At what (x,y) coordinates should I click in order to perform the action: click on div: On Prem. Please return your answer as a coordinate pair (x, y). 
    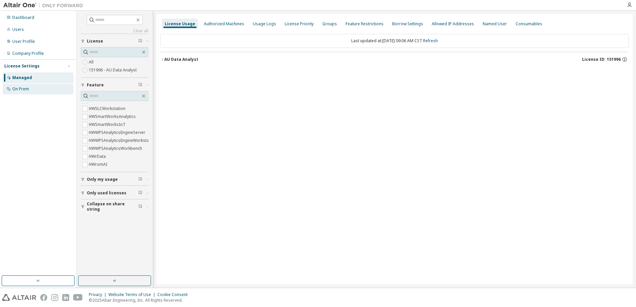
    Looking at the image, I should click on (21, 89).